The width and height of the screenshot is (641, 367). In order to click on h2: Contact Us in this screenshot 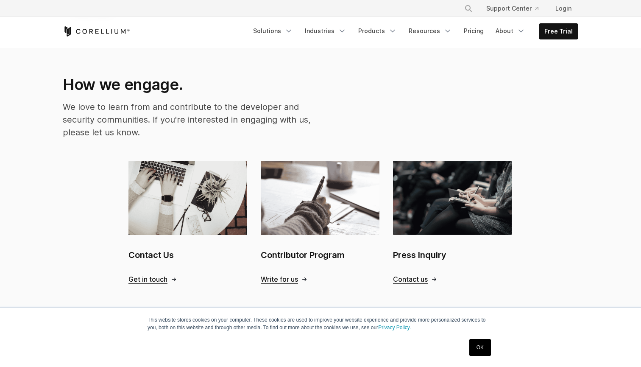, I will do `click(188, 255)`.